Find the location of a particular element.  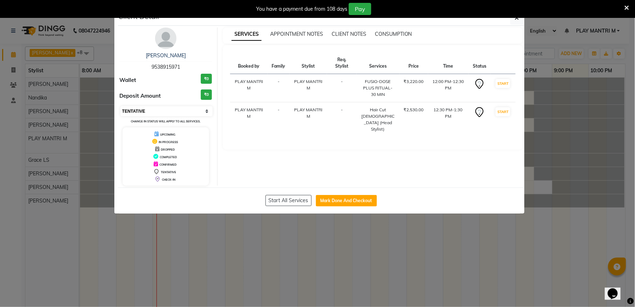

th: Services is located at coordinates (378, 63).